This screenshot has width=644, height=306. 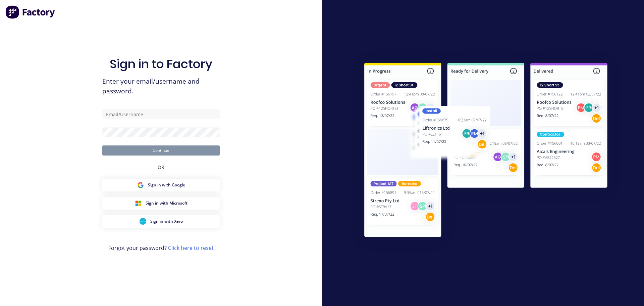 I want to click on button: Google Sign inSign in with Google, so click(x=161, y=185).